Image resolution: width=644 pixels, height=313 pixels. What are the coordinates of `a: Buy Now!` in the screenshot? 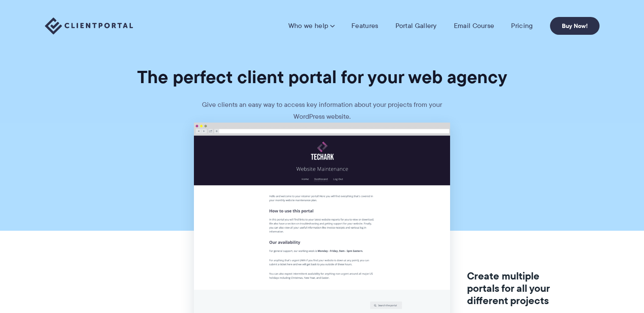 It's located at (574, 26).